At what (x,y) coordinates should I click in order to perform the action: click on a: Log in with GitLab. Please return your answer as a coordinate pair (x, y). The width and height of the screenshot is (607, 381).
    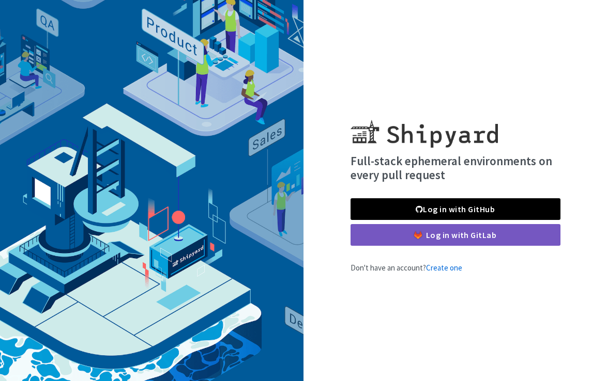
    Looking at the image, I should click on (455, 235).